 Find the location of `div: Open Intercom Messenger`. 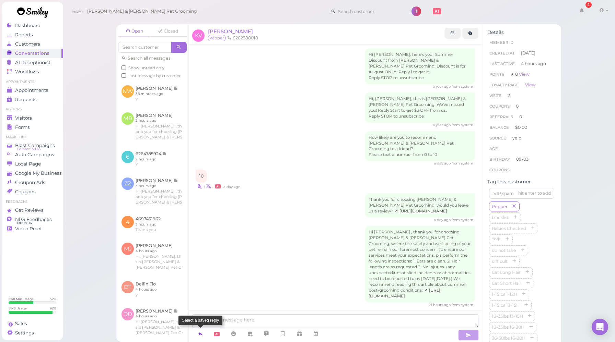

div: Open Intercom Messenger is located at coordinates (600, 327).